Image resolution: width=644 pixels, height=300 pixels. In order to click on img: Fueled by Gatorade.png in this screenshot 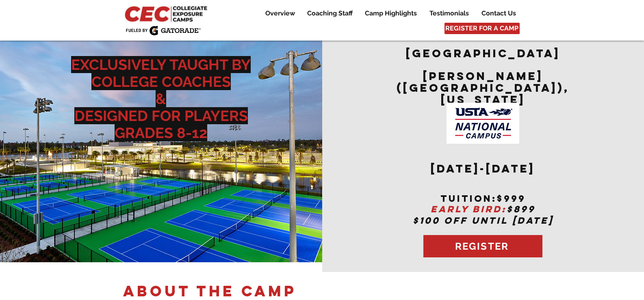, I will do `click(163, 31)`.